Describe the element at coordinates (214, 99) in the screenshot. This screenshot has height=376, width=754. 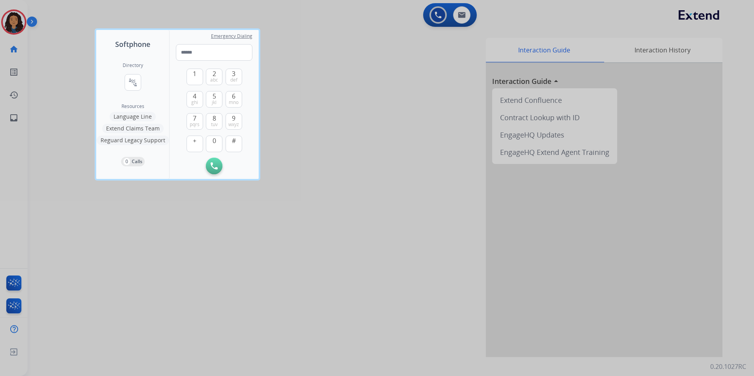
I see `button: 5jkl` at that location.